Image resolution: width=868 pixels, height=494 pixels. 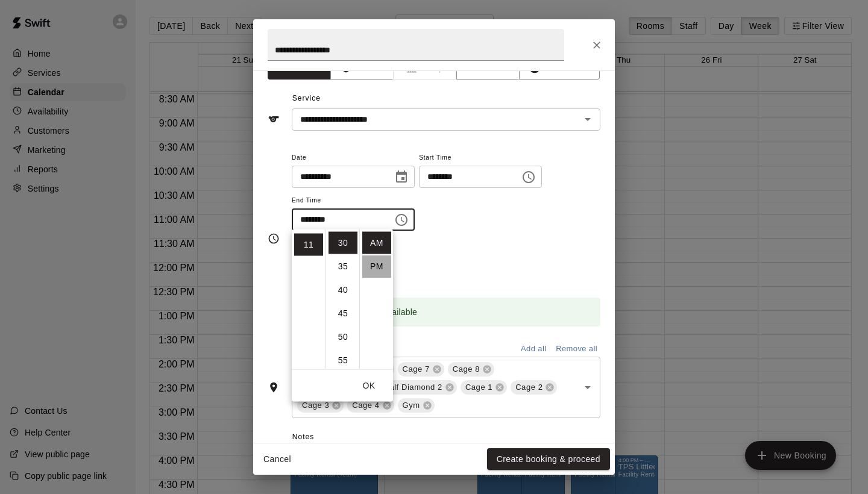 I want to click on li: AM, so click(x=377, y=243).